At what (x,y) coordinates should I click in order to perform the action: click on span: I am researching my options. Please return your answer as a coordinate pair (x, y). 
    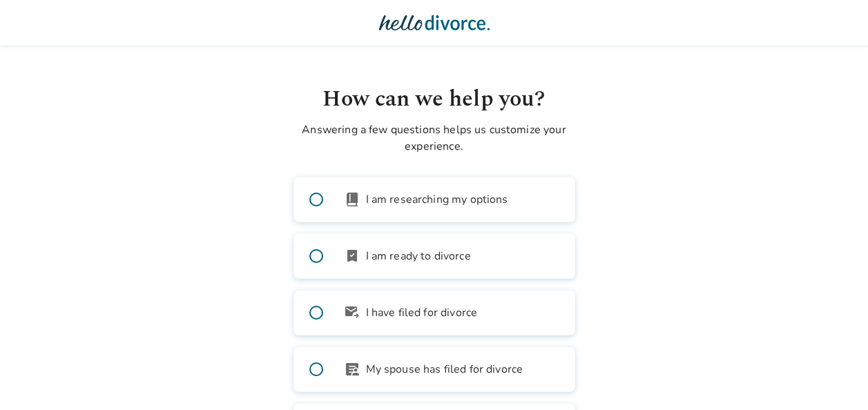
    Looking at the image, I should click on (438, 199).